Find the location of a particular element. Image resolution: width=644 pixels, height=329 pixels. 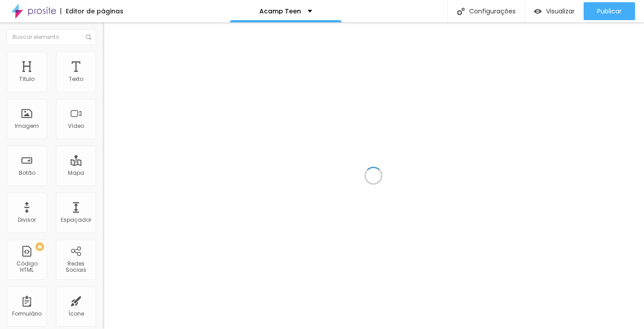

div: Mapa is located at coordinates (76, 173).